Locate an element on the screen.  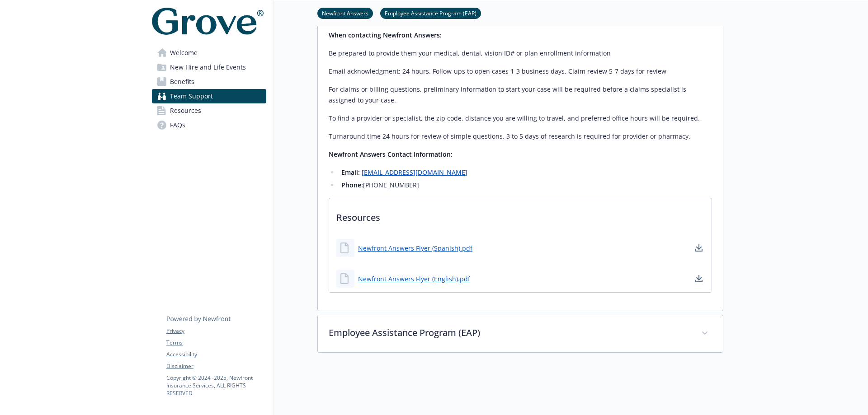
span: New Hire and Life Events is located at coordinates (208, 67).